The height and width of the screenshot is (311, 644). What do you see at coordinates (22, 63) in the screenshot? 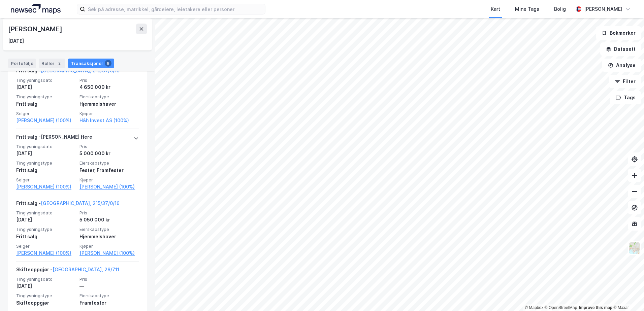
I see `div: Portefølje` at bounding box center [22, 63].